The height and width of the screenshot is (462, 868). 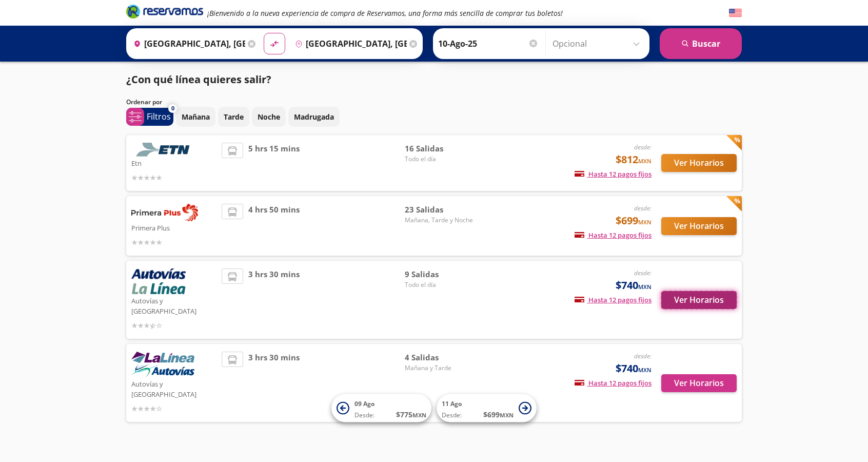 I want to click on span: 4 hrs 50 mins, so click(x=273, y=226).